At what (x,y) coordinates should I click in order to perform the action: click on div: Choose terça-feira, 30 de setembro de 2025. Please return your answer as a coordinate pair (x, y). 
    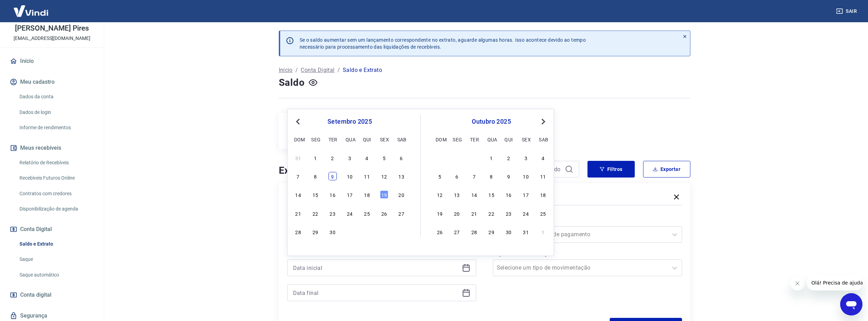
    Looking at the image, I should click on (474, 157).